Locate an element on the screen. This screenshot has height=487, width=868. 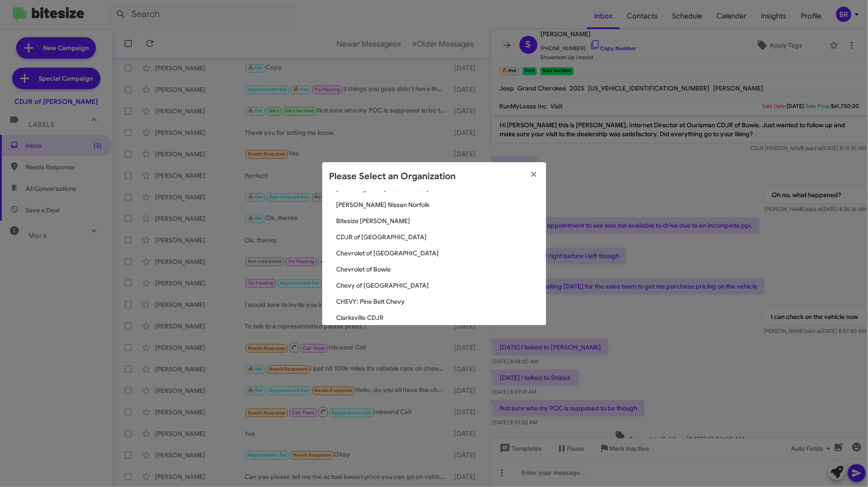
span: Chevrolet of Bowie is located at coordinates (438, 269).